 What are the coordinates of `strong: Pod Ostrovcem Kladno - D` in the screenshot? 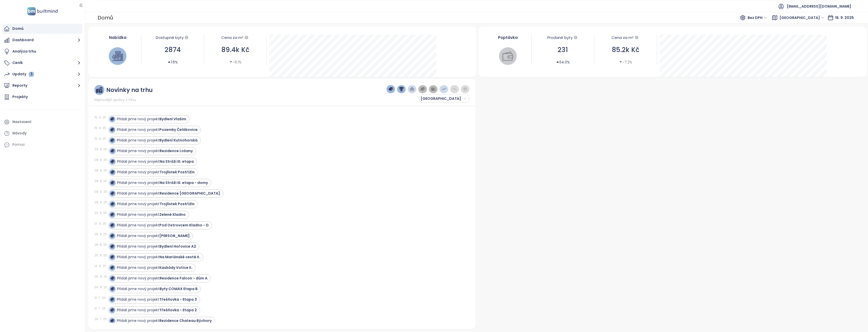 It's located at (184, 225).